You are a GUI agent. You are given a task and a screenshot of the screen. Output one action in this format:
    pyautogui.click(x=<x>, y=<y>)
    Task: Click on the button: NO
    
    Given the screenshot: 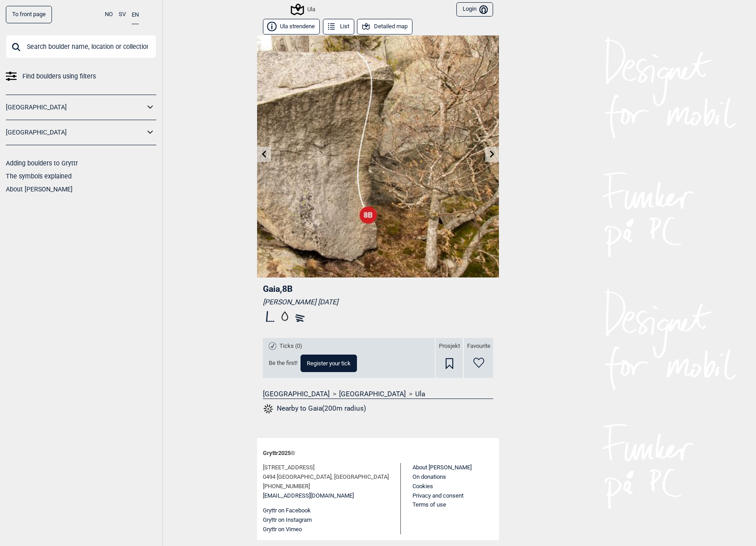 What is the action you would take?
    pyautogui.click(x=109, y=14)
    